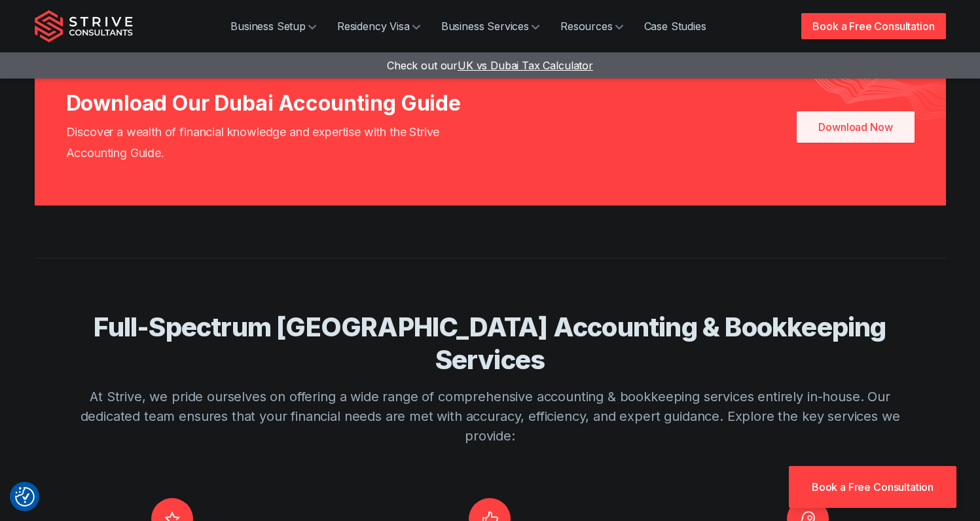 This screenshot has width=980, height=521. I want to click on p: Discover a wealth of financial knowledge and expertise with the Strive Accounting Guide., so click(267, 143).